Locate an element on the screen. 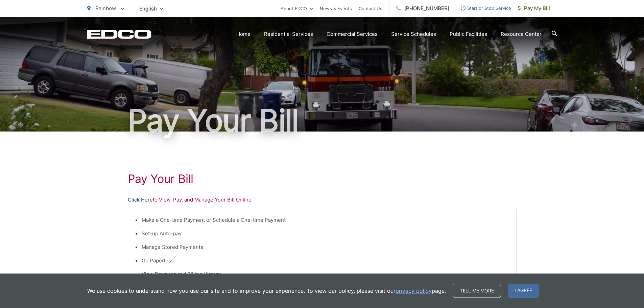  li: Set-up Auto-pay is located at coordinates (326, 233).